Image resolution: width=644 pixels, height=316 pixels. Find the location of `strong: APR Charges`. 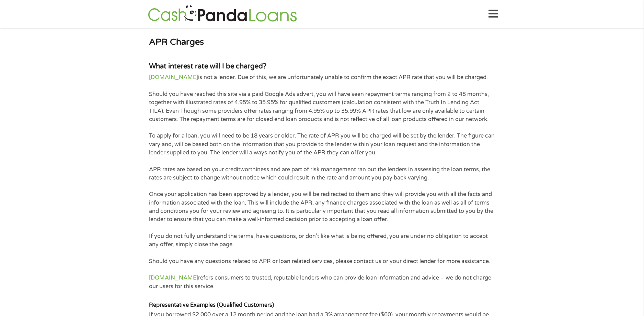

strong: APR Charges is located at coordinates (176, 42).